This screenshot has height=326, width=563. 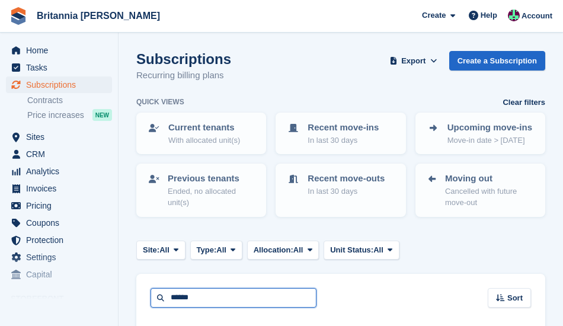 I want to click on div: NEW, so click(x=102, y=115).